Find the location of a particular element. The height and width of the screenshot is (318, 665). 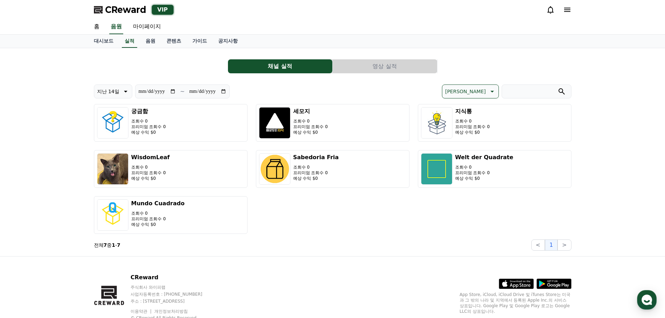

button: 지난 14일 is located at coordinates (113, 91).